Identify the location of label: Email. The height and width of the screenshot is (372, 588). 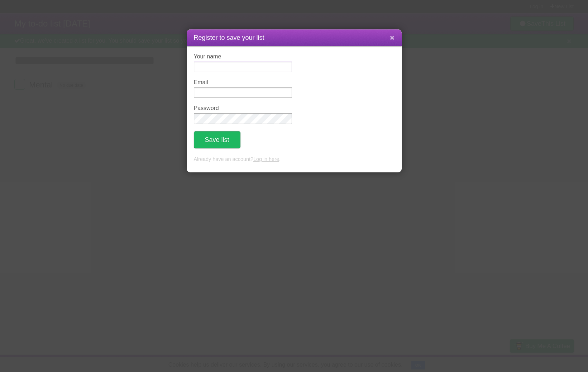
(243, 83).